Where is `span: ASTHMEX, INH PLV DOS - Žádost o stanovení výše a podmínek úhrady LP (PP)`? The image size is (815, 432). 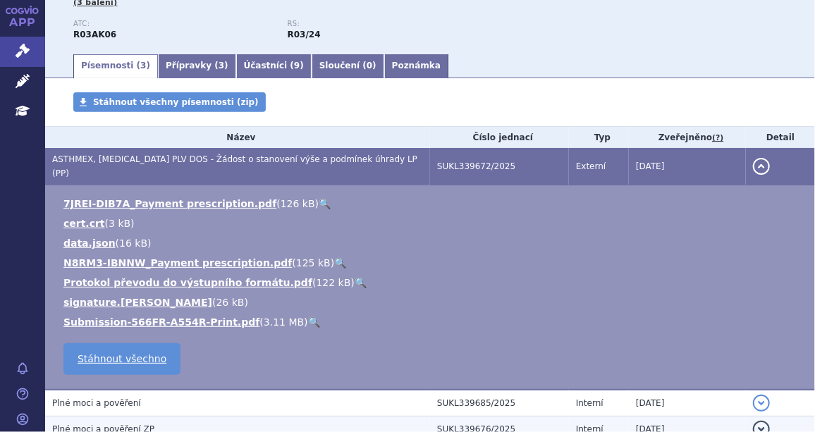 span: ASTHMEX, INH PLV DOS - Žádost o stanovení výše a podmínek úhrady LP (PP) is located at coordinates (235, 166).